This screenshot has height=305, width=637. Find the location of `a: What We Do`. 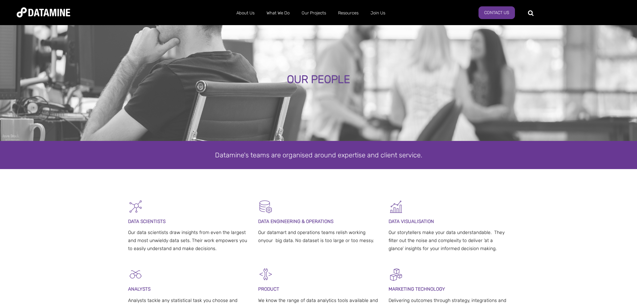

a: What We Do is located at coordinates (278, 13).